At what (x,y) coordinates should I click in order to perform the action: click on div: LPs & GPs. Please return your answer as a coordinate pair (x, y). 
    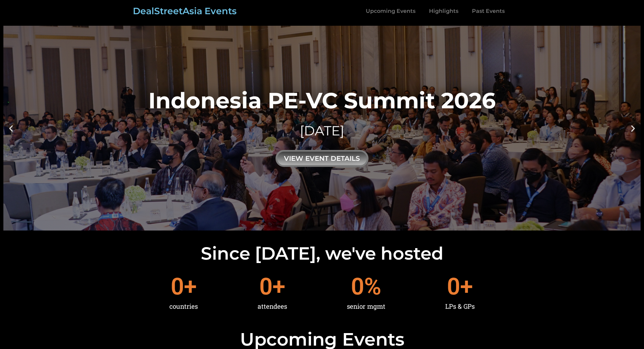
    Looking at the image, I should click on (460, 306).